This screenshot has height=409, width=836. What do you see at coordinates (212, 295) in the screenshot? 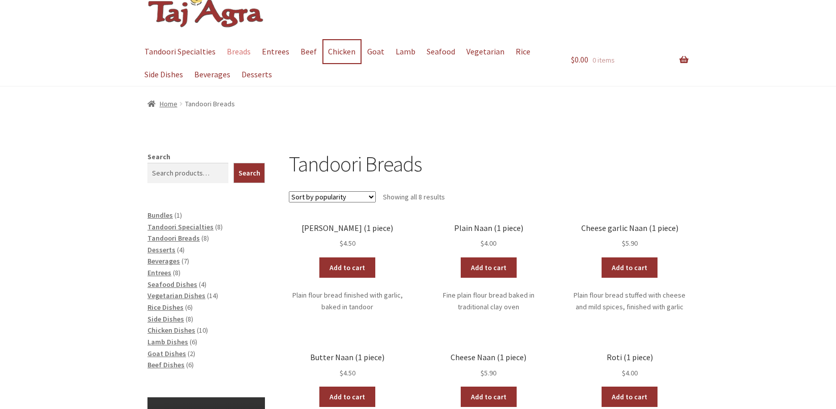
I see `span: 14` at bounding box center [212, 295].